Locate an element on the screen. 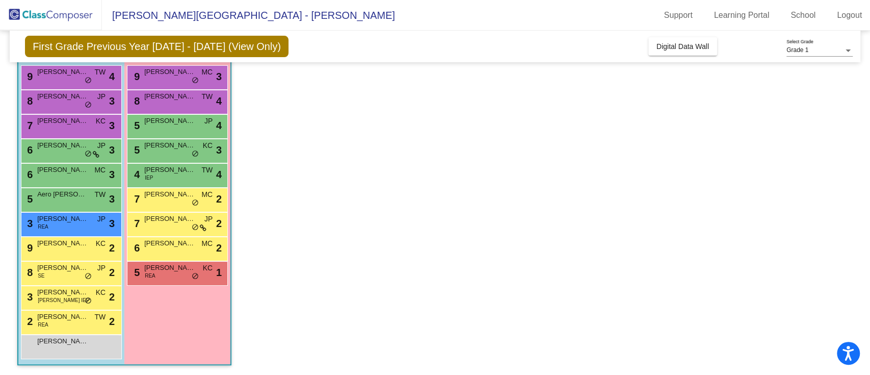  span: Digital Data Wall is located at coordinates (683, 46).